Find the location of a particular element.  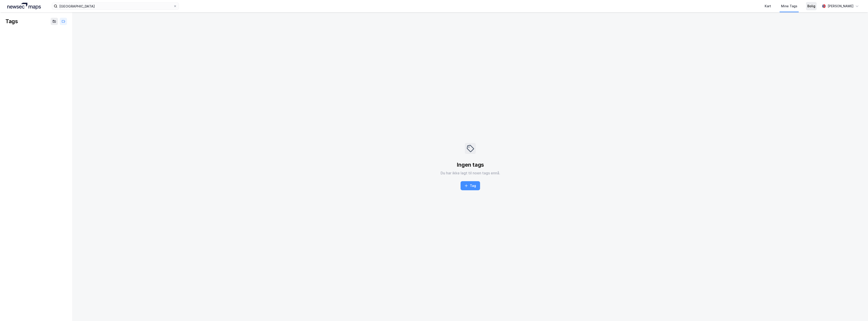

div: Kontrollprogram for chat is located at coordinates (857, 310).